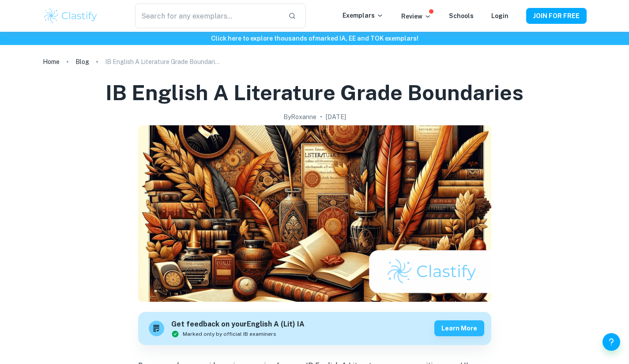  What do you see at coordinates (416, 16) in the screenshot?
I see `p: Review` at bounding box center [416, 16].